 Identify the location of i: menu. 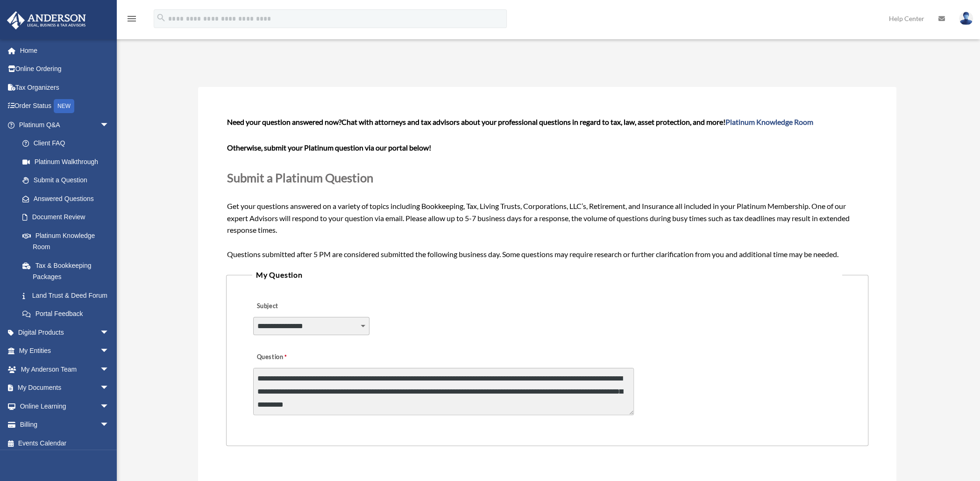
(132, 19).